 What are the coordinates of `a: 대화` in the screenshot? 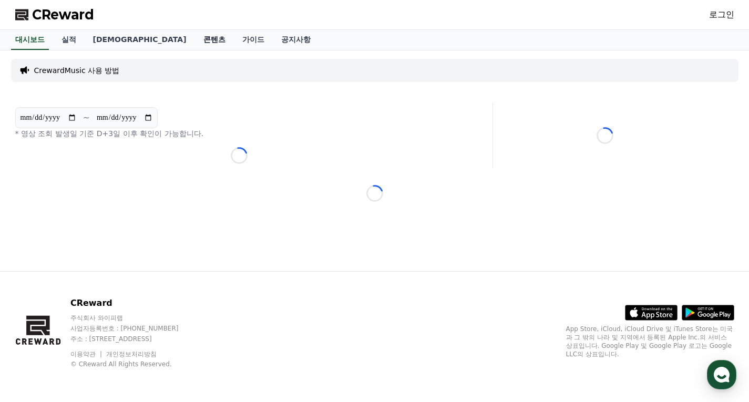 It's located at (102, 328).